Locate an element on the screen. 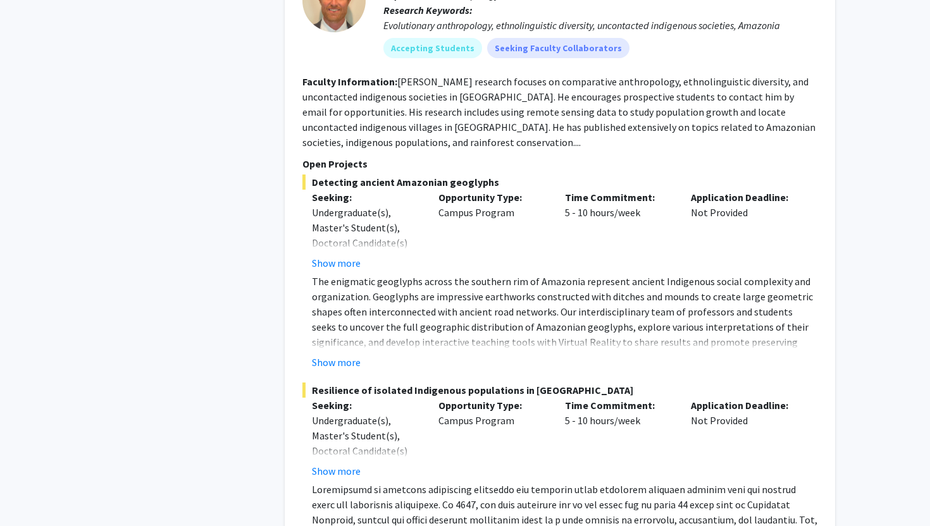 The image size is (930, 526). mat-chip: Seeking Faculty Collaborators is located at coordinates (558, 48).